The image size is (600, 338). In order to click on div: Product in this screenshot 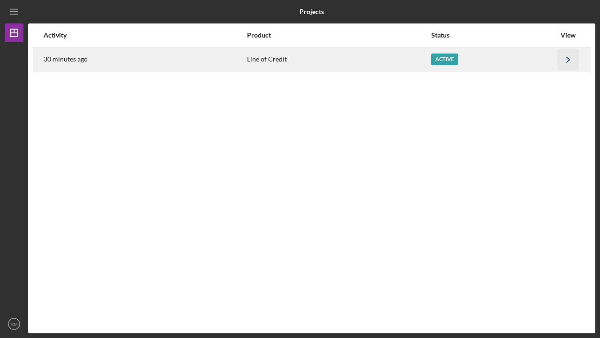, I will do `click(339, 35)`.